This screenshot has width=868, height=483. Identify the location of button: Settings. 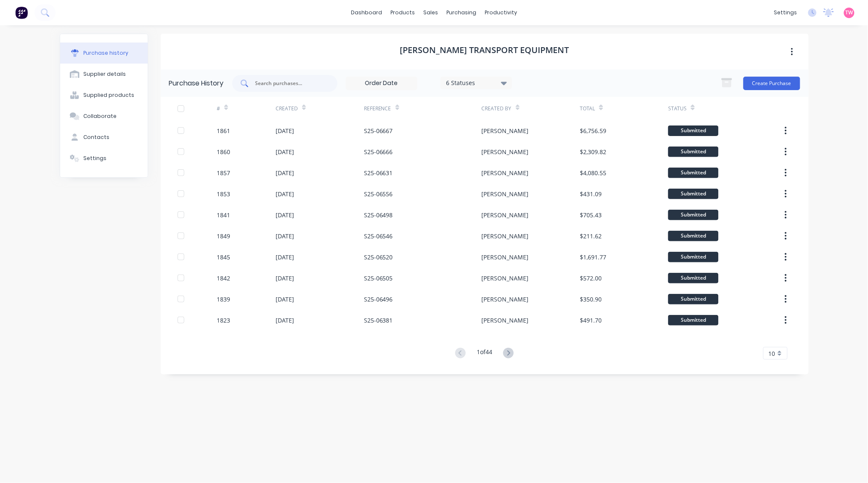
(104, 158).